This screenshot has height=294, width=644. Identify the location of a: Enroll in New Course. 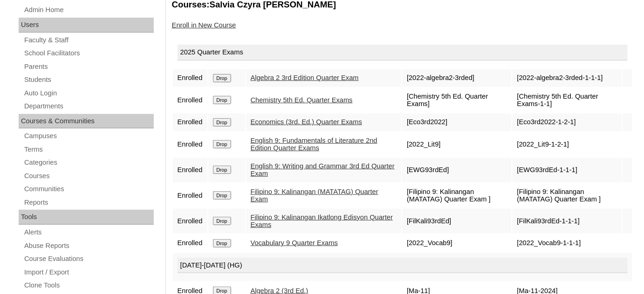
(204, 25).